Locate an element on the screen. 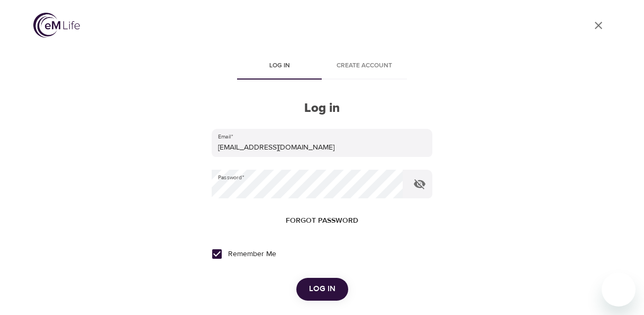 Image resolution: width=644 pixels, height=315 pixels. h2: Log in is located at coordinates (322, 108).